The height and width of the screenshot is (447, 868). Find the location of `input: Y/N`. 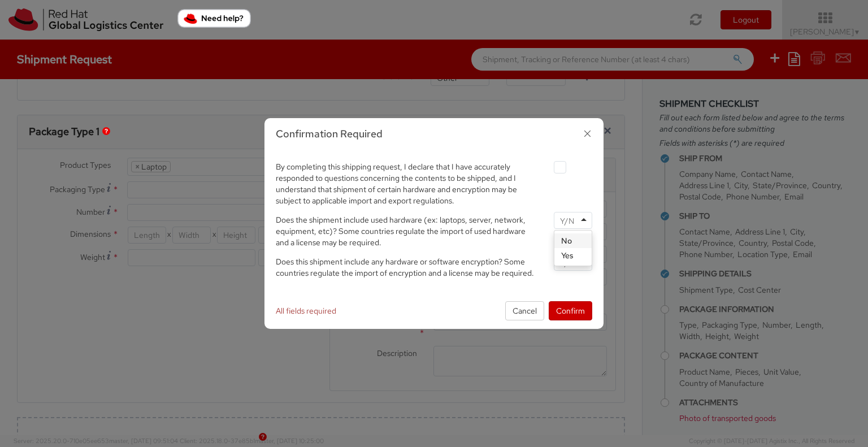

input: Y/N is located at coordinates (568, 221).